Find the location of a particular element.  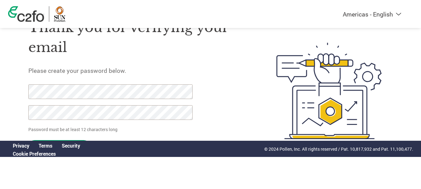

a: Security is located at coordinates (71, 146).